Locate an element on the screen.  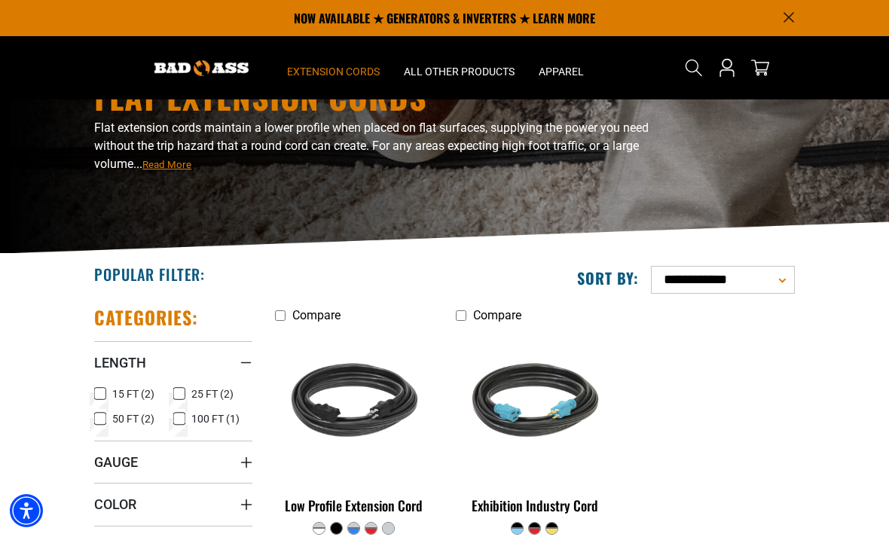
span: Color is located at coordinates (115, 504).